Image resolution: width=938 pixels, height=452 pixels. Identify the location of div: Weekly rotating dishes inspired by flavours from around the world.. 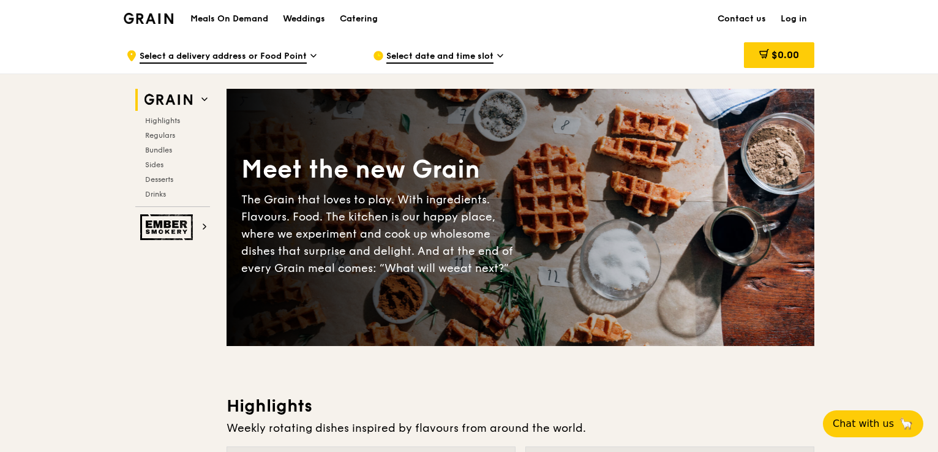
(520, 428).